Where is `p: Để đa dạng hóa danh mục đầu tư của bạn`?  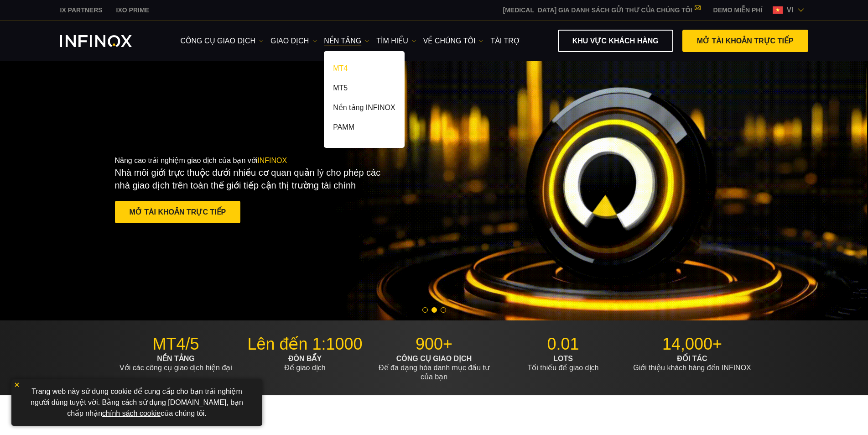
p: Để đa dạng hóa danh mục đầu tư của bạn is located at coordinates (435, 368).